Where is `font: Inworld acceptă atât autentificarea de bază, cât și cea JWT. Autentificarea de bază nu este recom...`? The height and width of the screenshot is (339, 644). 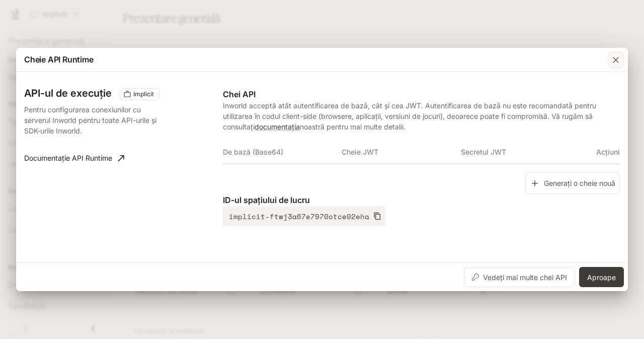 font: Inworld acceptă atât autentificarea de bază, cât și cea JWT. Autentificarea de bază nu este recom... is located at coordinates (409, 116).